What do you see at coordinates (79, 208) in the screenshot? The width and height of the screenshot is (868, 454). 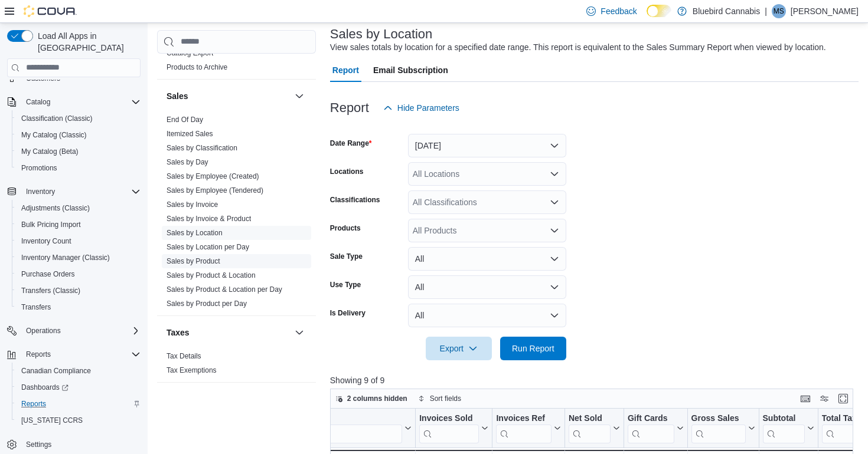 I see `button: Adjustments (Classic)` at bounding box center [79, 208].